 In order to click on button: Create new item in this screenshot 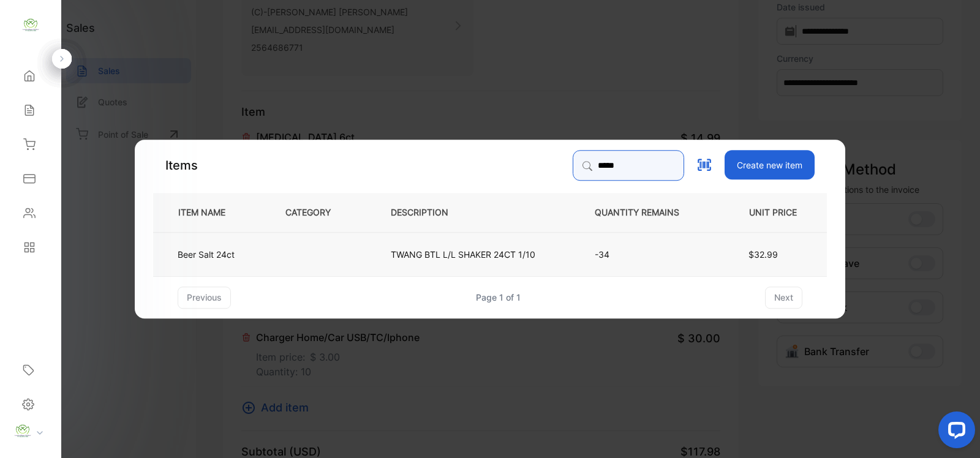, I will do `click(769, 165)`.